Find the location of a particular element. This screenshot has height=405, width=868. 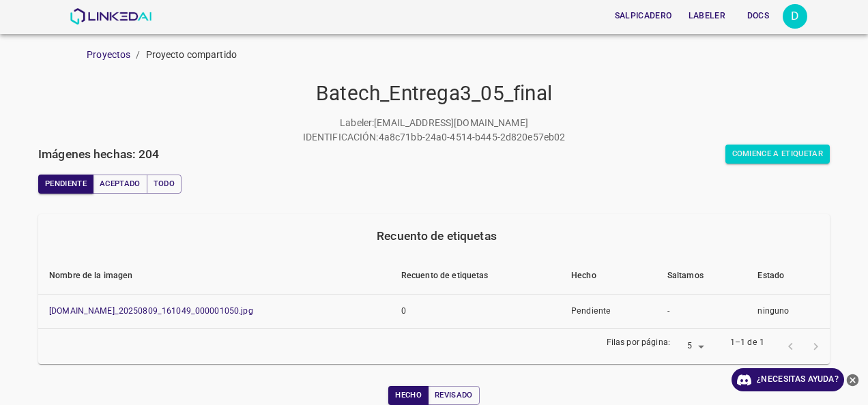

button: Comience a etiquetar is located at coordinates (778, 154).